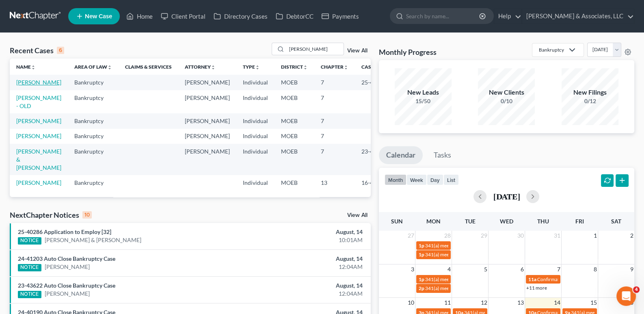  Describe the element at coordinates (61, 50) in the screenshot. I see `div: 6` at that location.